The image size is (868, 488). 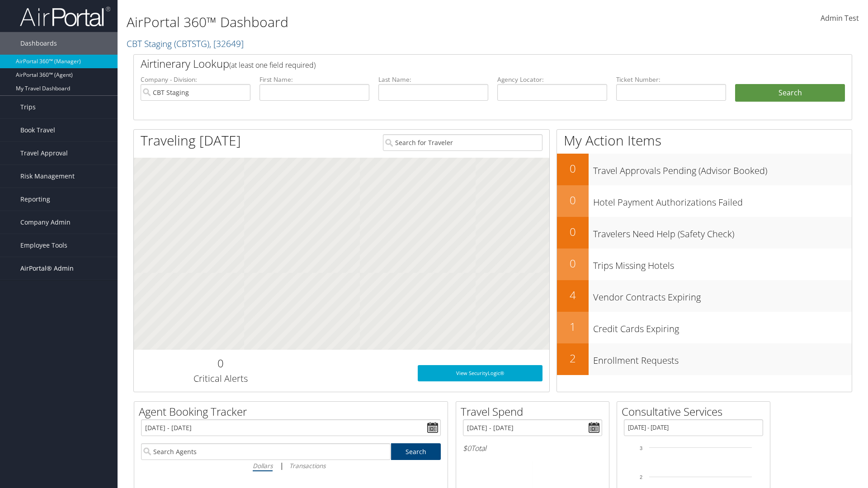 What do you see at coordinates (695, 412) in the screenshot?
I see `h2: Consultative Services` at bounding box center [695, 412].